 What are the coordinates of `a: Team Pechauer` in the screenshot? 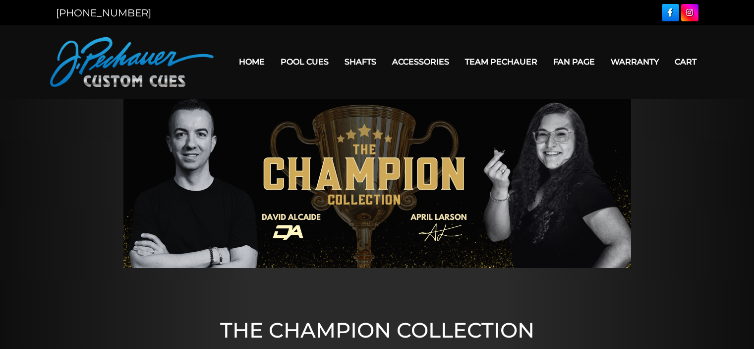 It's located at (501, 62).